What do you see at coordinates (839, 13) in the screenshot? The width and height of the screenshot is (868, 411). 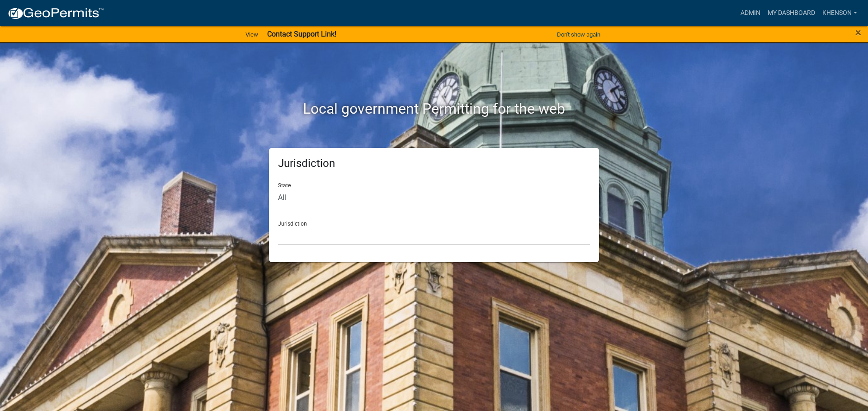 I see `a: khenson` at bounding box center [839, 13].